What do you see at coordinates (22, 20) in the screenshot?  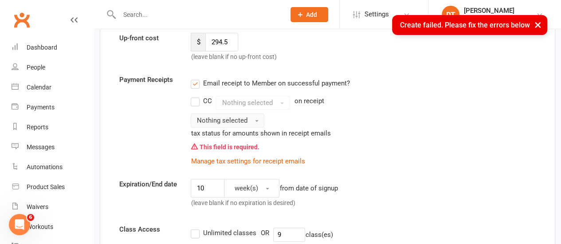 I see `a: Clubworx` at bounding box center [22, 20].